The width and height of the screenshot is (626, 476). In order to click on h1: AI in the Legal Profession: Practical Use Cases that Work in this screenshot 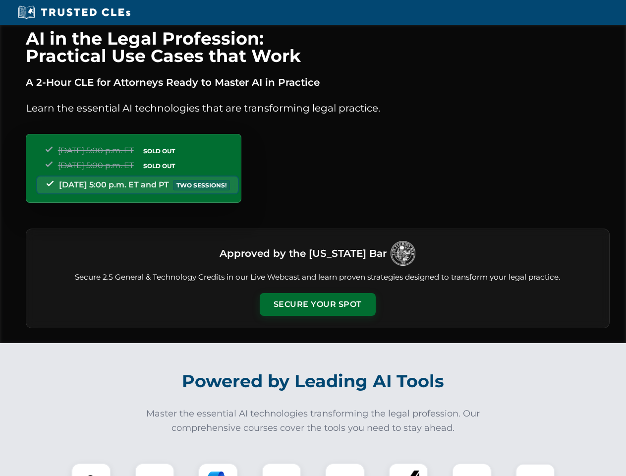, I will do `click(318, 47)`.